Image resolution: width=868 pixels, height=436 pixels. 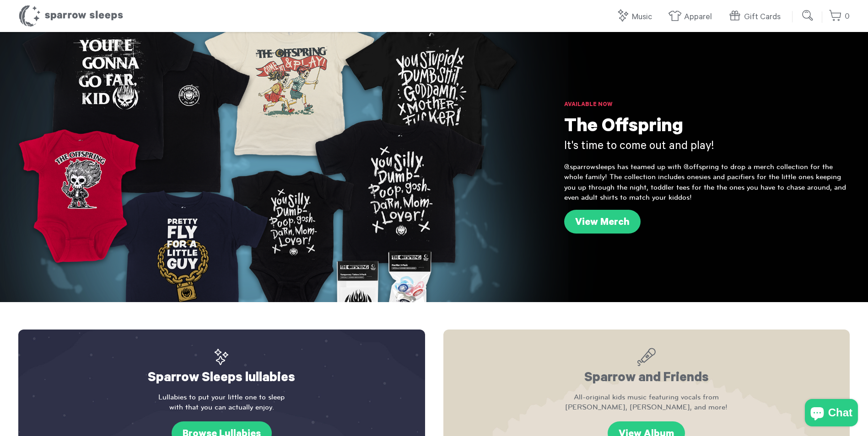 What do you see at coordinates (707, 182) in the screenshot?
I see `p: @sparrowsleeps has teamed up with @offspring to drop a merch collection for the whole family! The...` at bounding box center [707, 182].